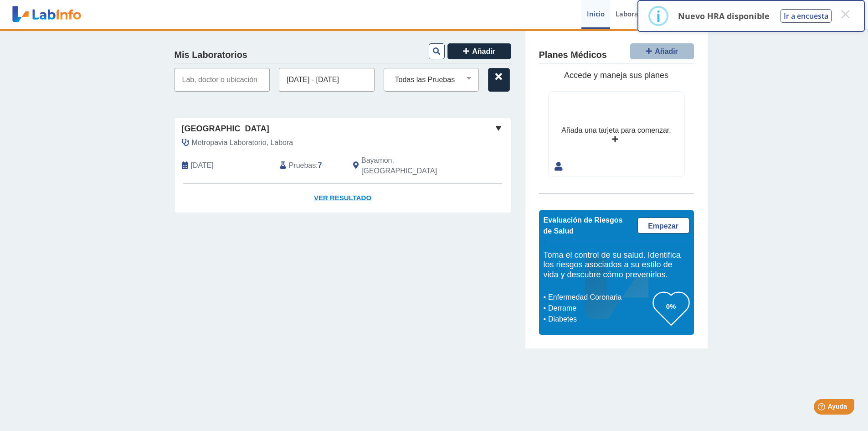  Describe the element at coordinates (573, 55) in the screenshot. I see `h4: Planes Médicos` at that location.